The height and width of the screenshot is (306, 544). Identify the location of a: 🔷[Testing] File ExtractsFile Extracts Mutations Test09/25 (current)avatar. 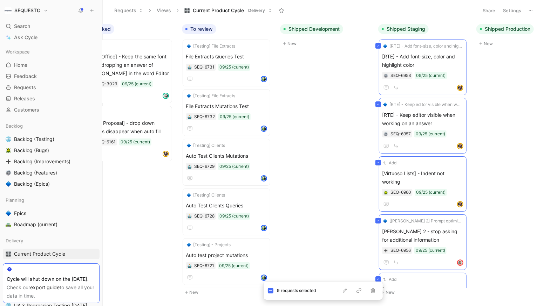
(226, 113).